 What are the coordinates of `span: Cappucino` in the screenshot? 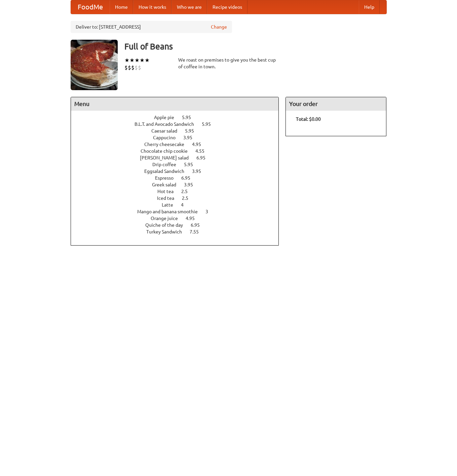 It's located at (167, 138).